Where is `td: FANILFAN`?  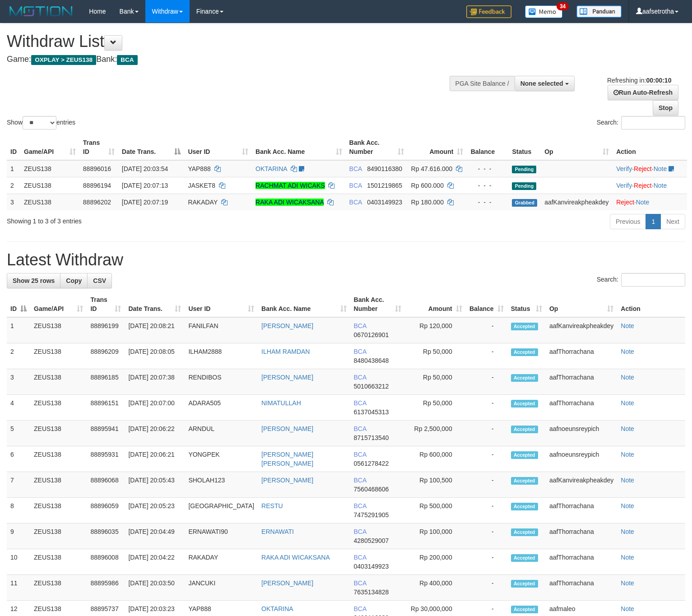
td: FANILFAN is located at coordinates (221, 331).